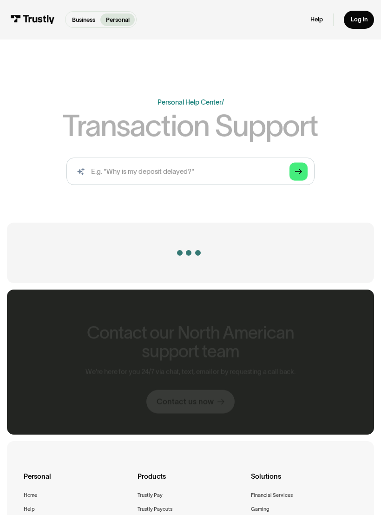  What do you see at coordinates (272, 495) in the screenshot?
I see `div: Financial Services` at bounding box center [272, 495].